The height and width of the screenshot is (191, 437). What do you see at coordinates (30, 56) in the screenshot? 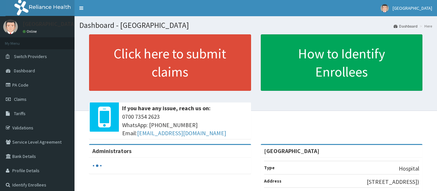
I see `span: Switch Providers` at bounding box center [30, 56].